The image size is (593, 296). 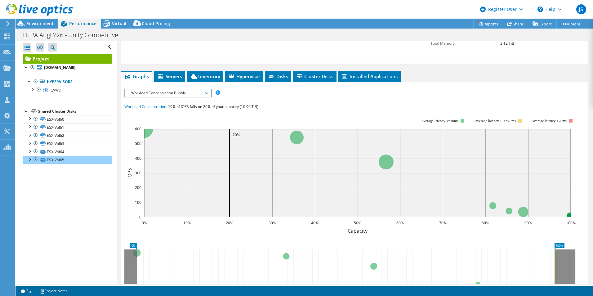 I want to click on span: Inventory, so click(x=205, y=76).